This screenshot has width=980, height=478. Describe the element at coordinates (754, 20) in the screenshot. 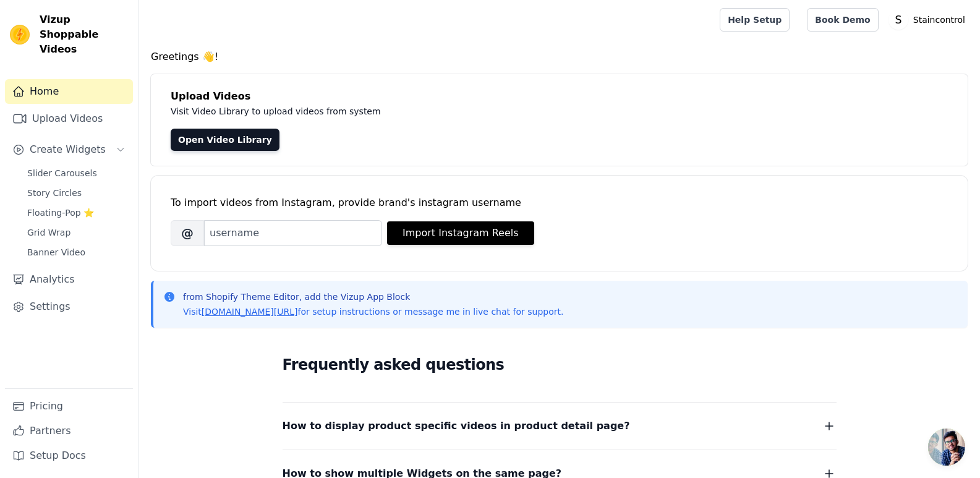

I see `a: Help Setup` at that location.